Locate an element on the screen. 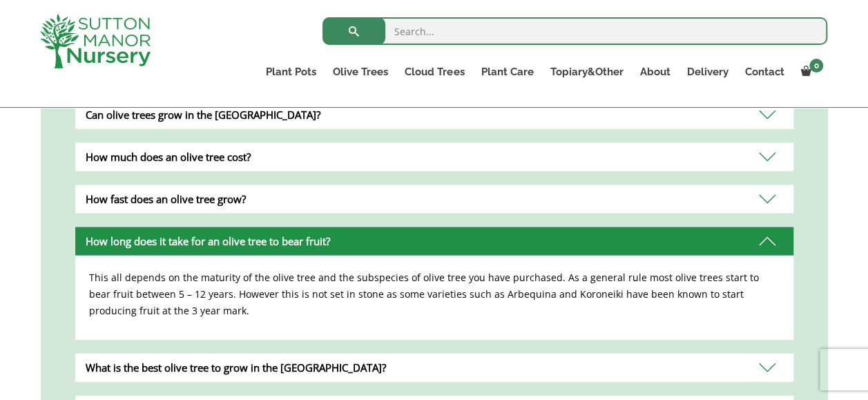 This screenshot has width=868, height=400. a: Plant Care is located at coordinates (507, 71).